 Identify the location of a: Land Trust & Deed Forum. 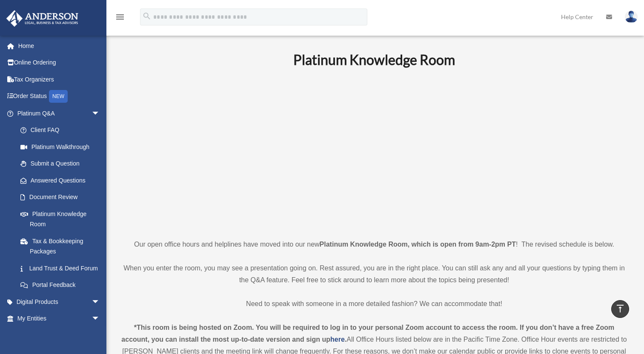
(62, 268).